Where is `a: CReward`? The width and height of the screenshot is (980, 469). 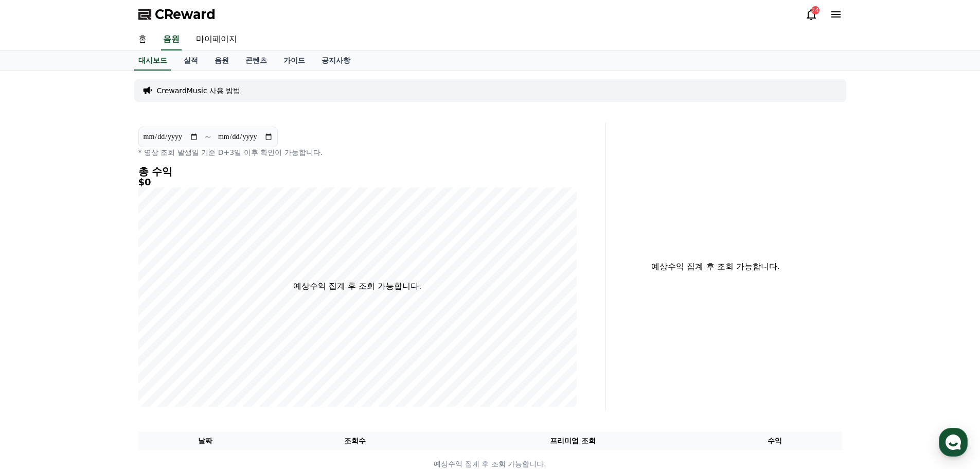 a: CReward is located at coordinates (177, 14).